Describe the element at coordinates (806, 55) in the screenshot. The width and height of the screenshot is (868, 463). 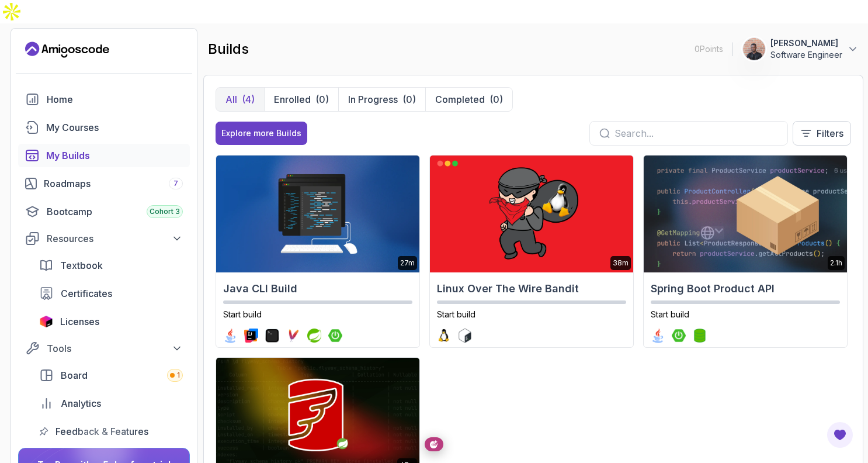
I see `p: Software Engineer` at that location.